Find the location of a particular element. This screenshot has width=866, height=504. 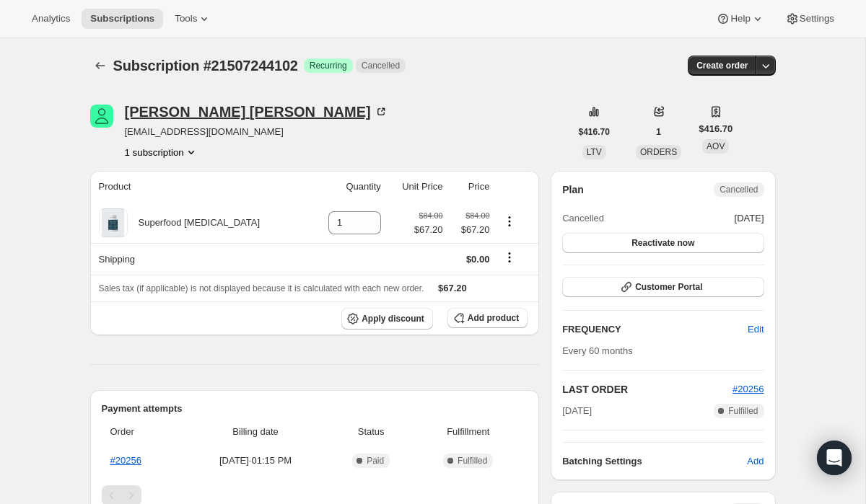

th: Shipping is located at coordinates (199, 259).